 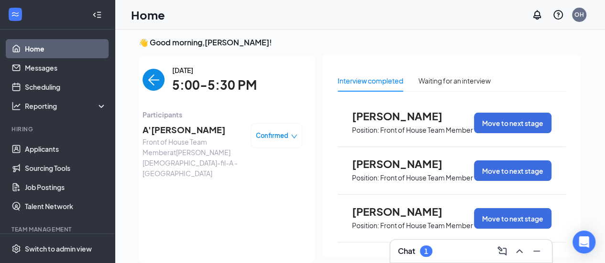 I want to click on svg: Notifications, so click(x=537, y=15).